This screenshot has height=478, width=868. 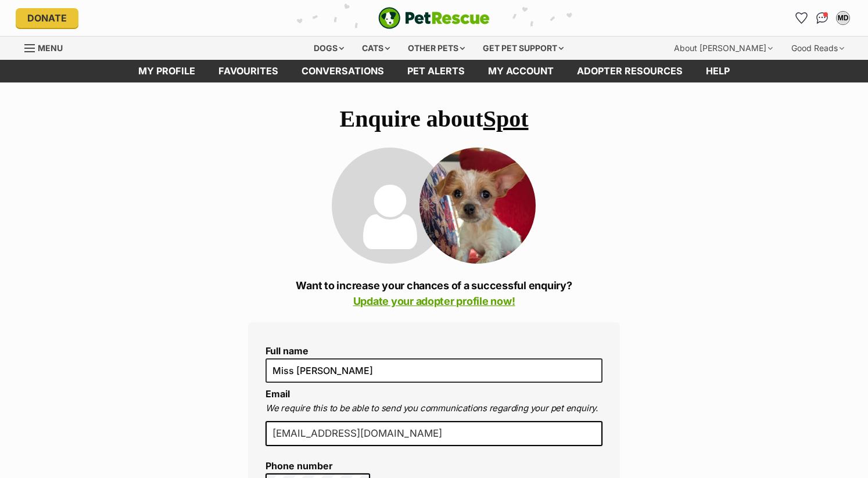 What do you see at coordinates (376, 48) in the screenshot?
I see `div: Cats` at bounding box center [376, 48].